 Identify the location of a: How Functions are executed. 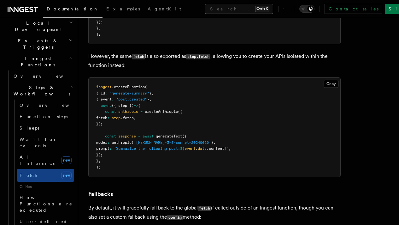
(45, 204).